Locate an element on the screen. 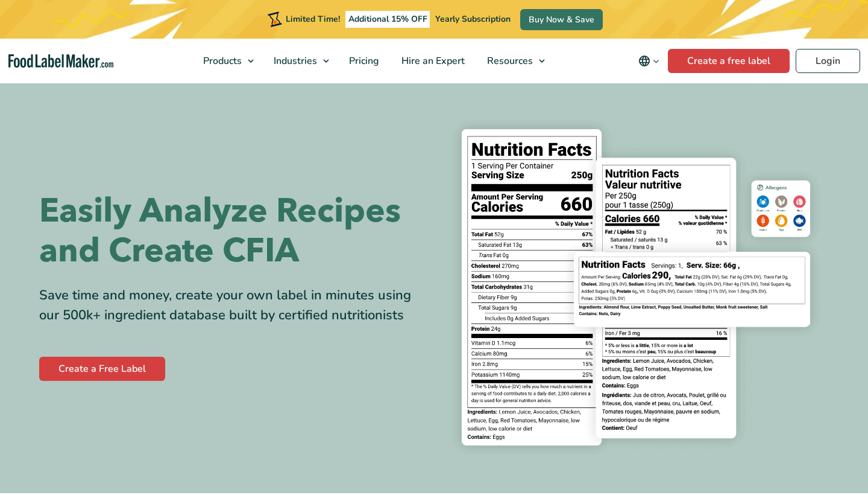  a: Create a Free Label is located at coordinates (102, 369).